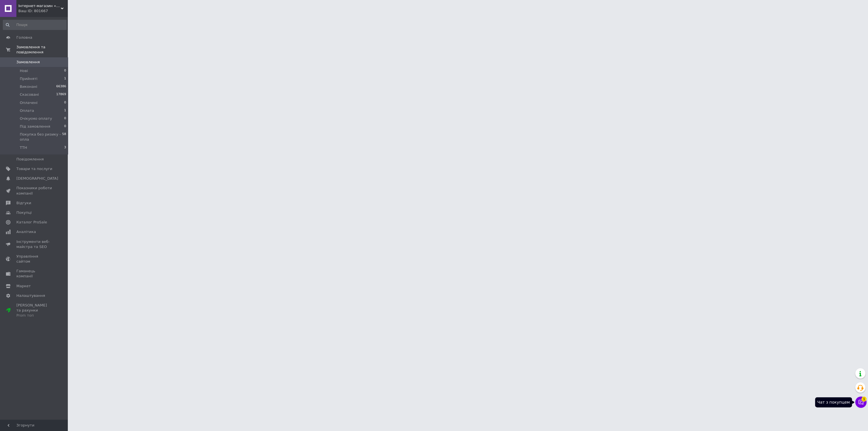 This screenshot has height=431, width=868. What do you see at coordinates (27, 111) in the screenshot?
I see `span: Оплата` at bounding box center [27, 111].